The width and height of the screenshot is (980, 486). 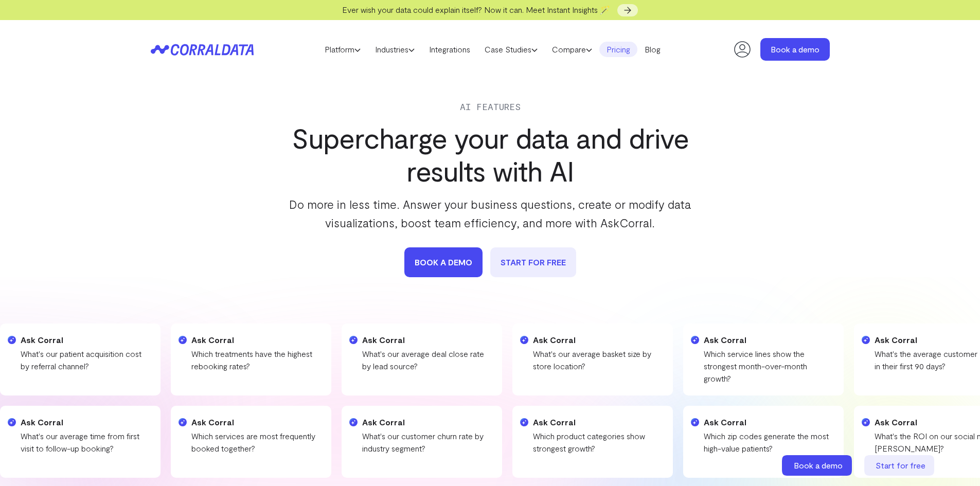 I want to click on h1: Supercharge your data and drive results with AI, so click(x=490, y=154).